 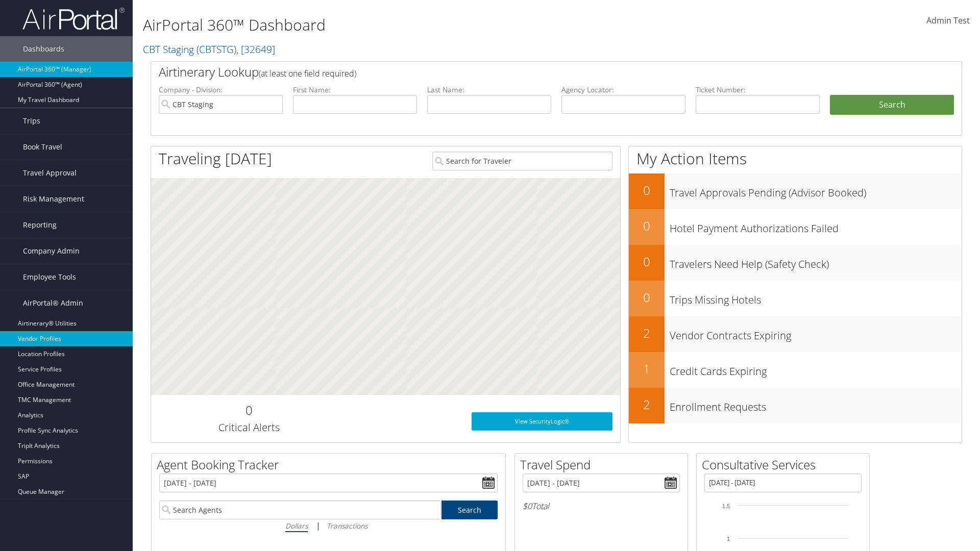 What do you see at coordinates (795, 370) in the screenshot?
I see `a: 1Credit Cards Expiring` at bounding box center [795, 370].